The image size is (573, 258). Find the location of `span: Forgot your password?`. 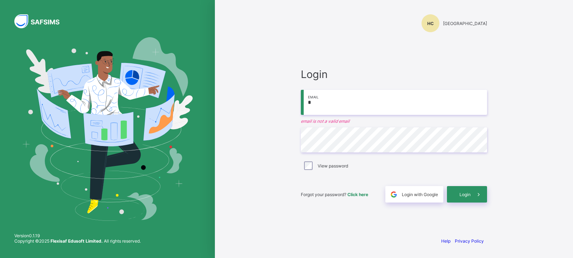

span: Forgot your password? is located at coordinates (334, 194).